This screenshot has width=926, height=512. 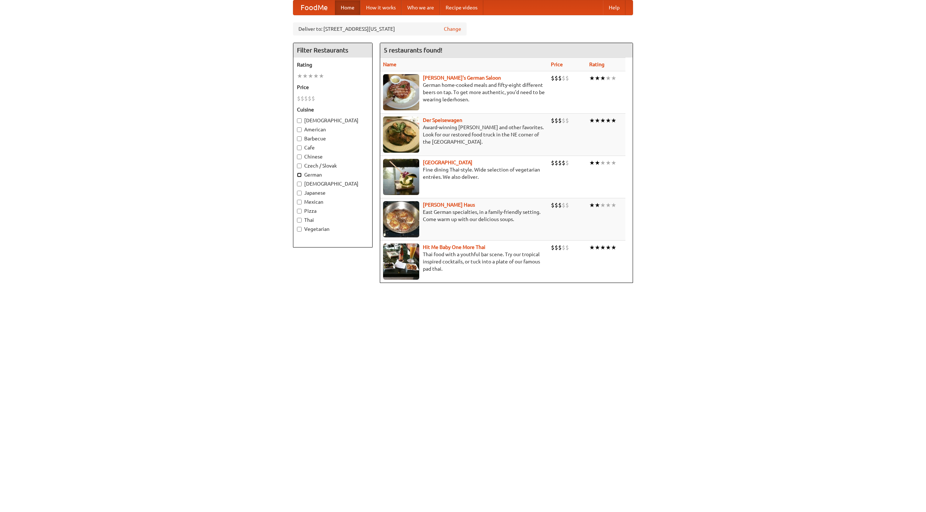 I want to click on a: Der Speisewagen, so click(x=442, y=120).